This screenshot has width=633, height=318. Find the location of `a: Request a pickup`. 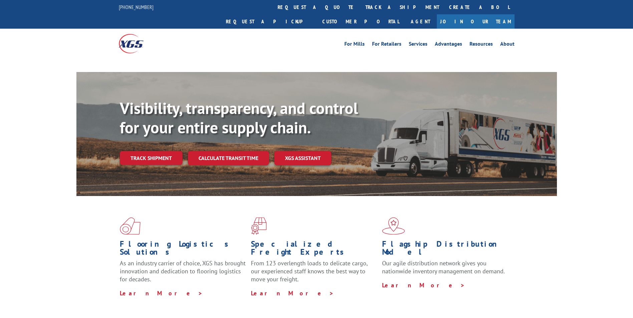

a: Request a pickup is located at coordinates (269, 21).